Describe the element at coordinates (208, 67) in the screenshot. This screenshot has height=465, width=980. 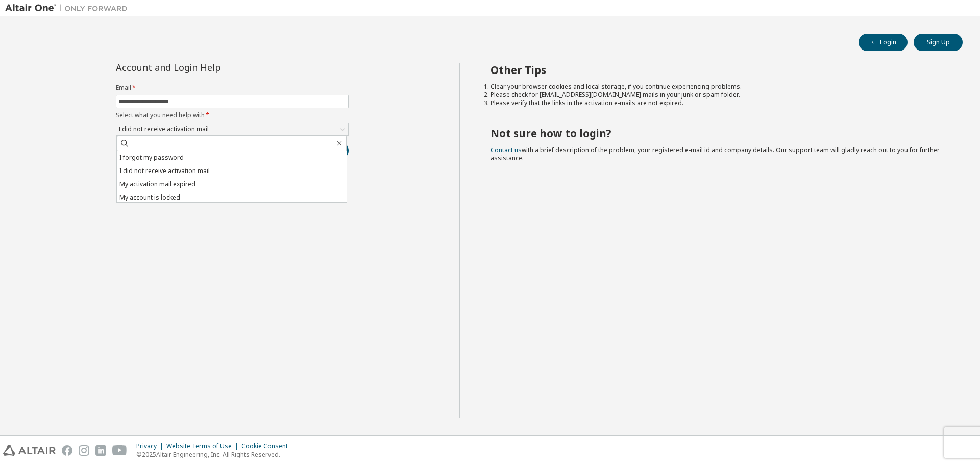
I see `div: Account and Login Help` at that location.